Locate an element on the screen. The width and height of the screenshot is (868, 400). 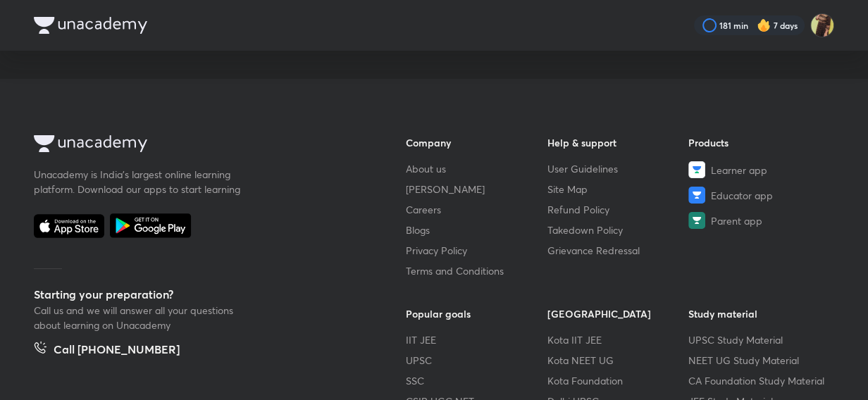
img: streak is located at coordinates (764, 25).